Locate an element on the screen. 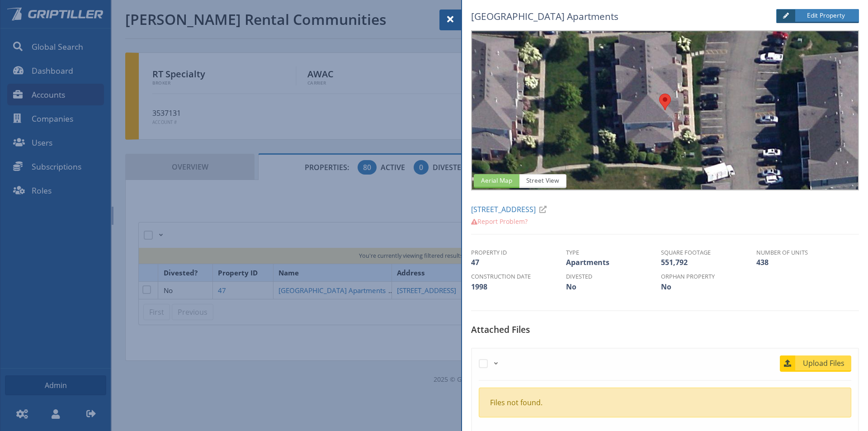  span: 1998 is located at coordinates (479, 287).